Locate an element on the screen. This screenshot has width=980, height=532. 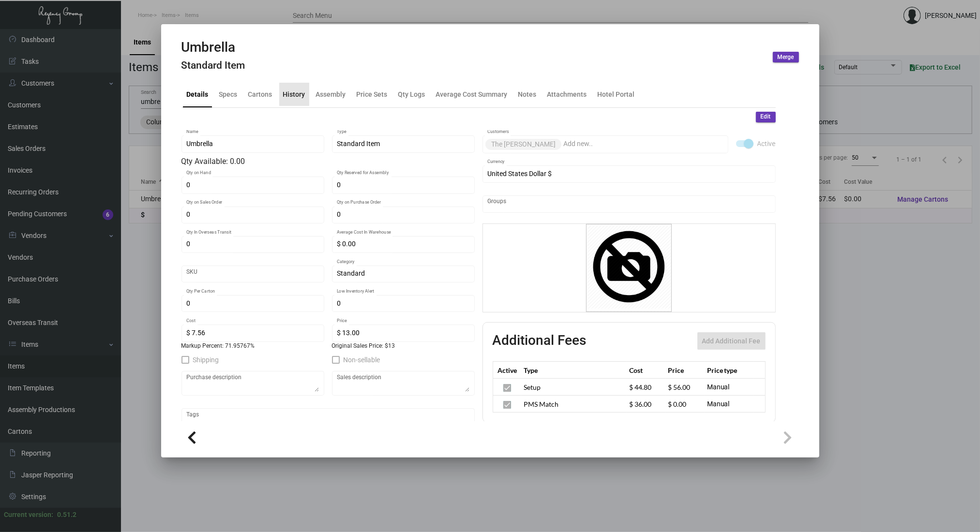
div: Price Sets is located at coordinates (372, 94).